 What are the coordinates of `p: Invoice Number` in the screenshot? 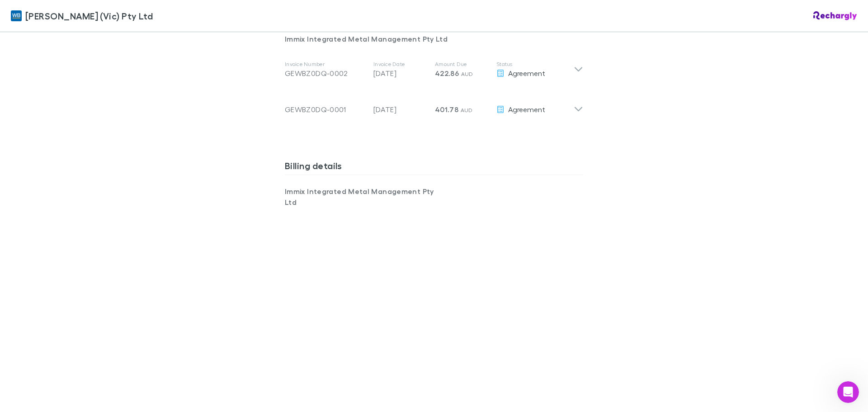 It's located at (326, 64).